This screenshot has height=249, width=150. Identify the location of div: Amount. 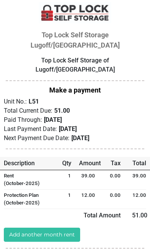
(87, 164).